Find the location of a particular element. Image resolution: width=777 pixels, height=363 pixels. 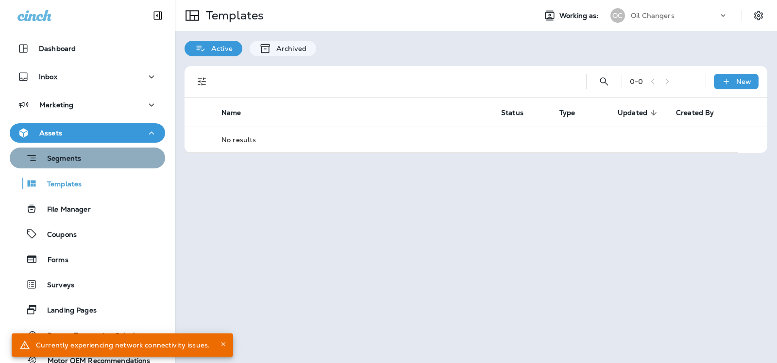

p: Dashboard is located at coordinates (57, 49).